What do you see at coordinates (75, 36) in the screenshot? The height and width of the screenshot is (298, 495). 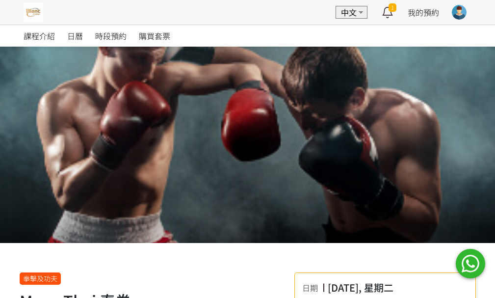 I see `a: 日曆` at bounding box center [75, 36].